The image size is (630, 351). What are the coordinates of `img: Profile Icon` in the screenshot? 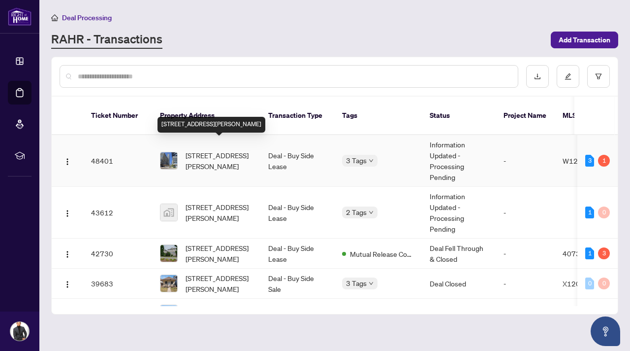 It's located at (20, 331).